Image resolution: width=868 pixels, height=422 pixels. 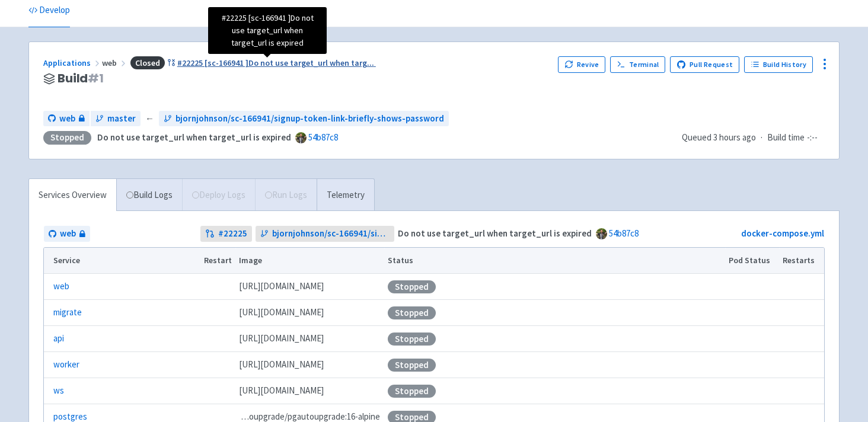 What do you see at coordinates (718, 137) in the screenshot?
I see `span: Queued` at bounding box center [718, 137].